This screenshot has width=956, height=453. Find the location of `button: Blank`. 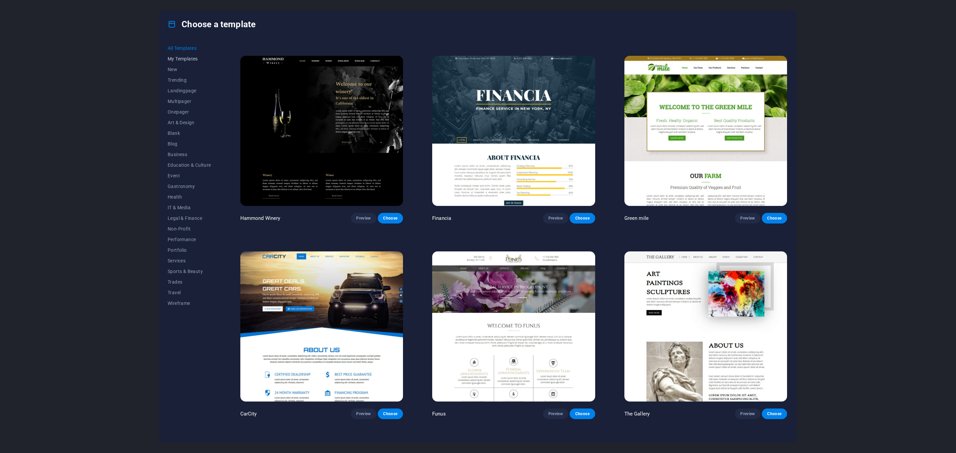

button: Blank is located at coordinates (189, 133).